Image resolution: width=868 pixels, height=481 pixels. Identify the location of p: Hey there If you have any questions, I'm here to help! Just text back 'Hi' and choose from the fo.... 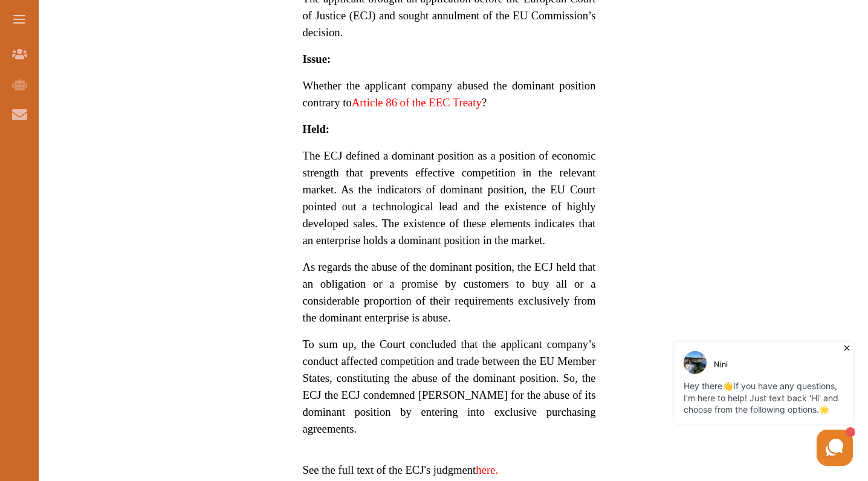
(186, 59).